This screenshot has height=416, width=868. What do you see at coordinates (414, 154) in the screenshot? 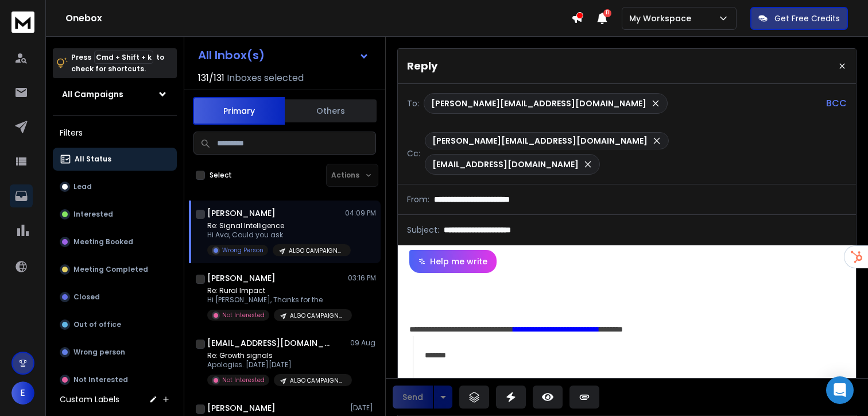
I see `p: Cc:` at bounding box center [414, 154].